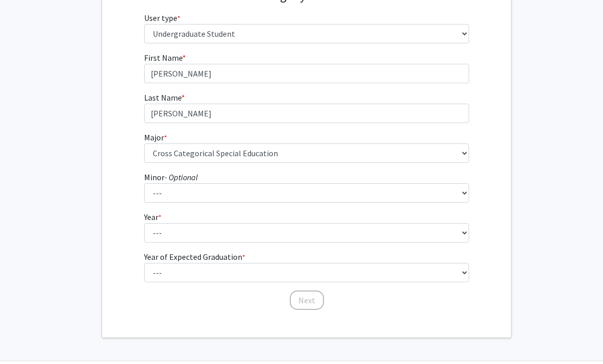 The height and width of the screenshot is (364, 603). What do you see at coordinates (181, 177) in the screenshot?
I see `i: - Optional` at bounding box center [181, 177].